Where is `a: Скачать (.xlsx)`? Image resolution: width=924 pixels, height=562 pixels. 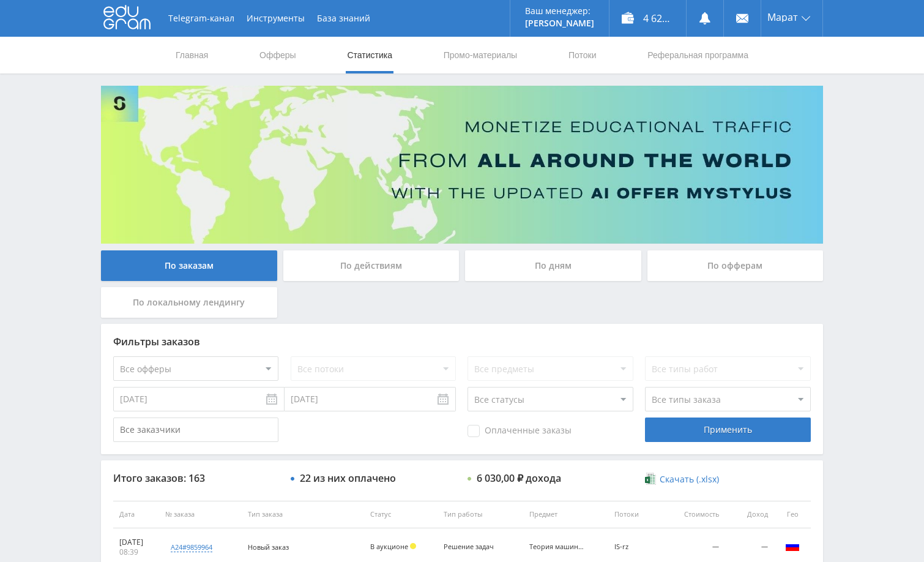
a: Скачать (.xlsx) is located at coordinates (681, 479).